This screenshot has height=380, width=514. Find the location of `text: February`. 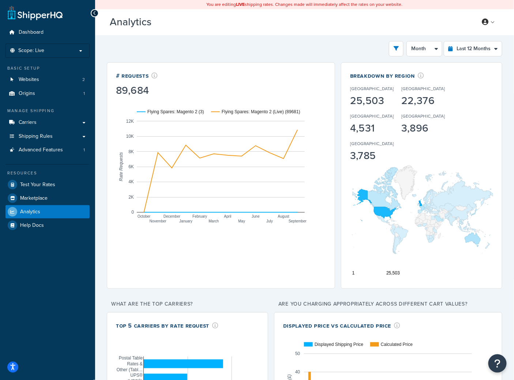

text: February is located at coordinates (200, 216).